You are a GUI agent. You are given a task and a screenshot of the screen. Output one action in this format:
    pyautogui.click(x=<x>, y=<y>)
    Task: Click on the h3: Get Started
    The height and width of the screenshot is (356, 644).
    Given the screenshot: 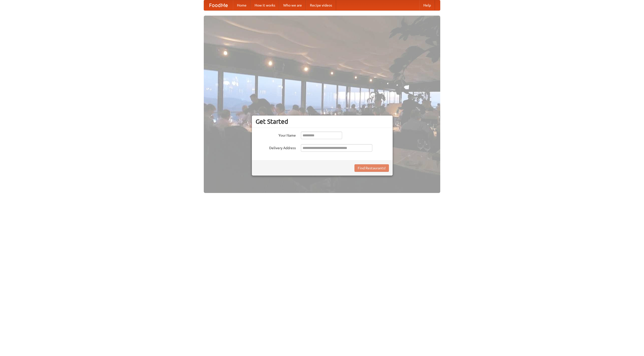 What is the action you would take?
    pyautogui.click(x=322, y=122)
    